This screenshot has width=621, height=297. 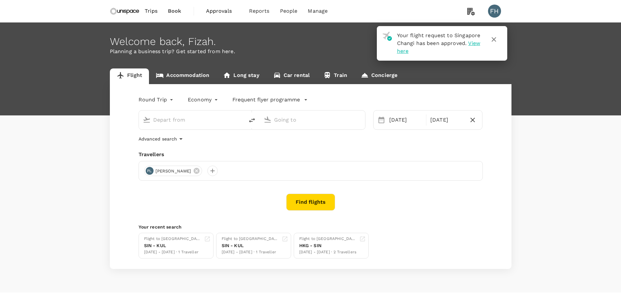 What do you see at coordinates (439, 39) in the screenshot?
I see `span: Your flight request to Singapore Changi has been approved.` at bounding box center [439, 39].